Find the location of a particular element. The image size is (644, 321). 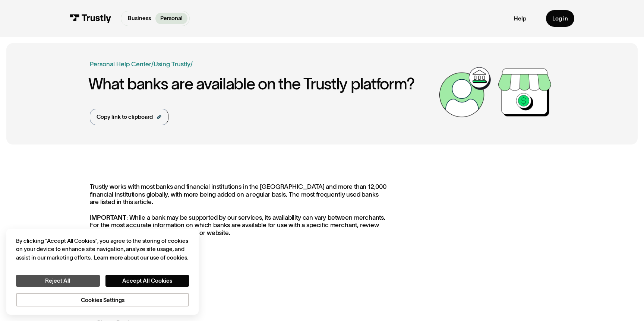

div: Log in is located at coordinates (560, 19).